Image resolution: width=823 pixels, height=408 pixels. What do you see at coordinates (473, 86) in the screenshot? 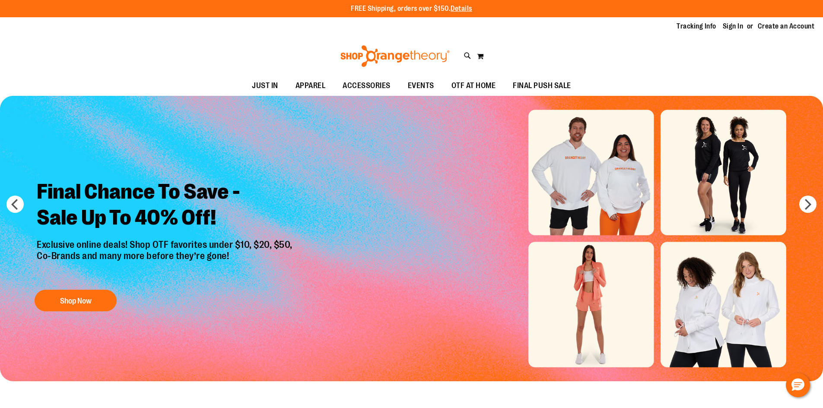
I see `span: OTF AT HOME` at bounding box center [473, 86].